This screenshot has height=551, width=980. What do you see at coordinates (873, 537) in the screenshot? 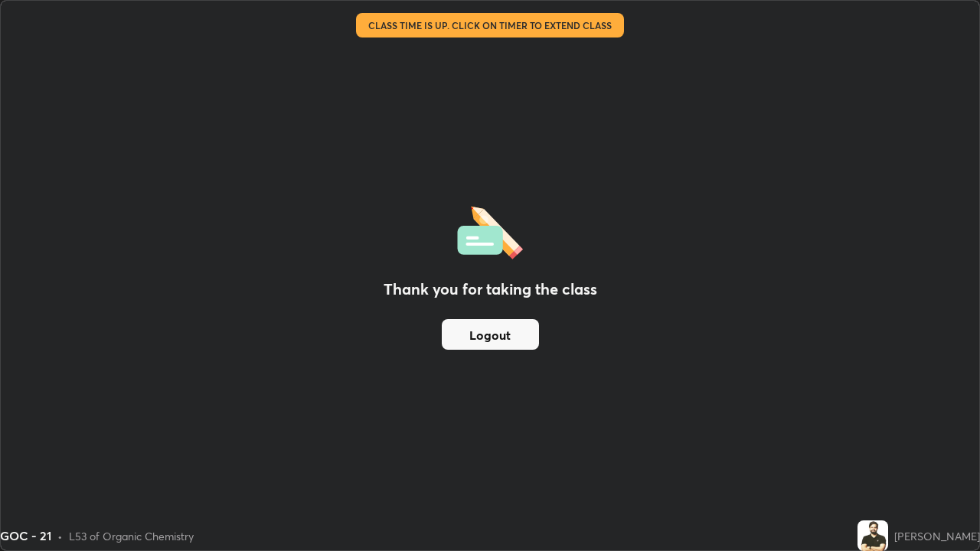
I see `img: 8a736da7029a46d5a3d3110f4503149f.jpg` at bounding box center [873, 537].